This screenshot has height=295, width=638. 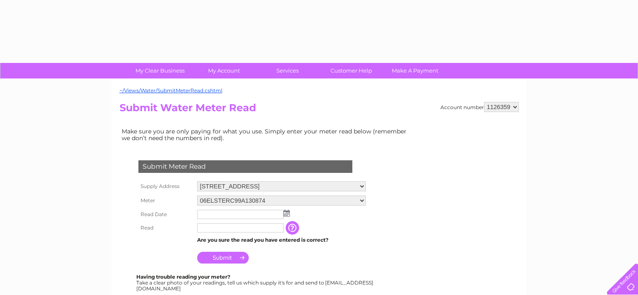 I want to click on a: My Clear Business, so click(x=160, y=71).